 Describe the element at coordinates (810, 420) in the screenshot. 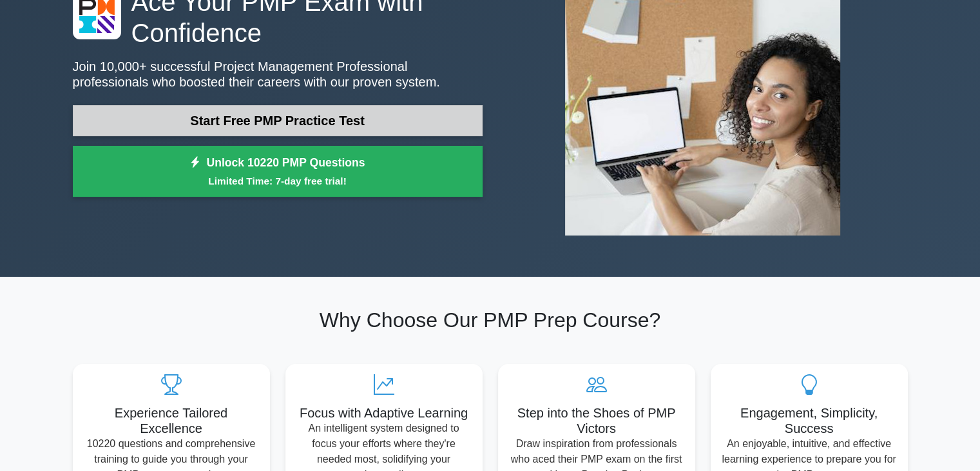

I see `h5: Engagement, Simplicity, Success` at that location.